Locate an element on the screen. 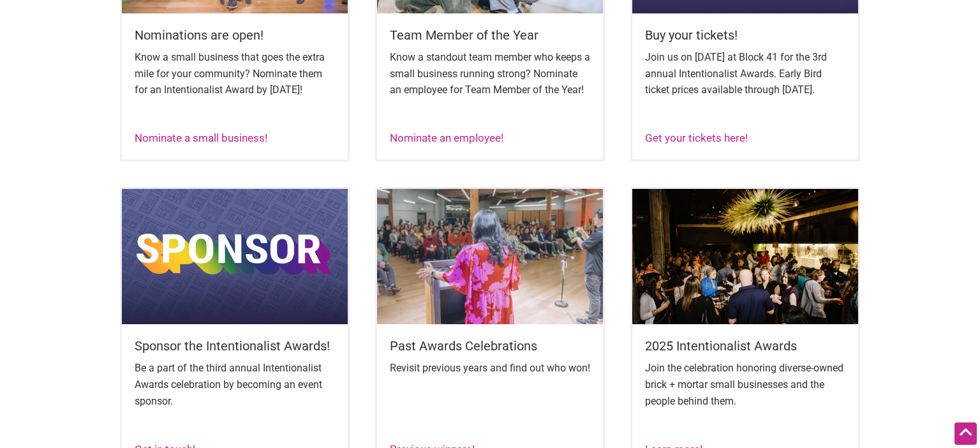  p: Be a part of the third annual Intentionalist Awards celebration by becoming an event sponsor. is located at coordinates (235, 384).